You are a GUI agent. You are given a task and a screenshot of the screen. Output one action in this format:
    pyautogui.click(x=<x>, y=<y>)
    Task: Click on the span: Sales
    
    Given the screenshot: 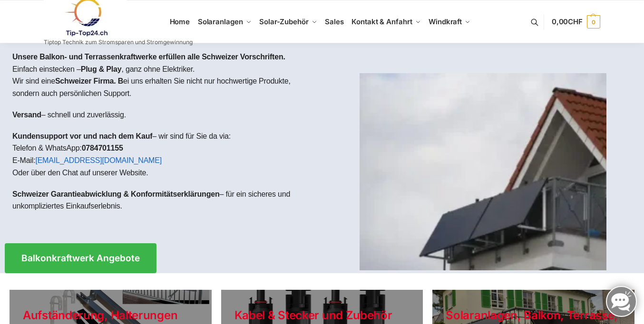 What is the action you would take?
    pyautogui.click(x=334, y=21)
    